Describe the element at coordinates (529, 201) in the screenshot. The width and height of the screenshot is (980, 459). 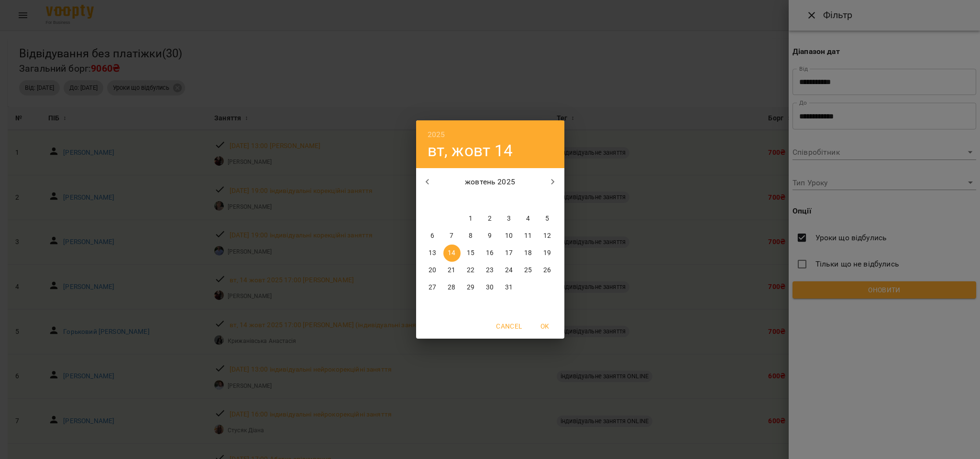
I see `span: сб` at that location.